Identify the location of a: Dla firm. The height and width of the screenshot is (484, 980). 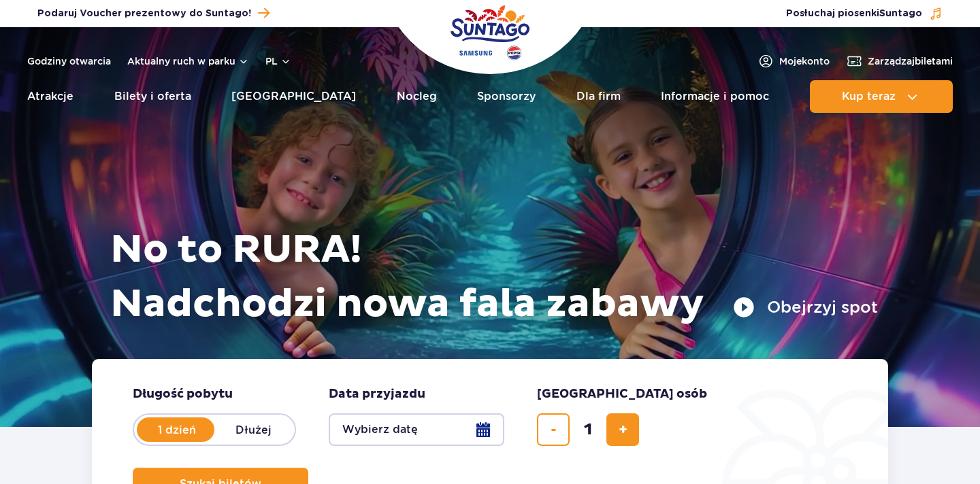
(599, 97).